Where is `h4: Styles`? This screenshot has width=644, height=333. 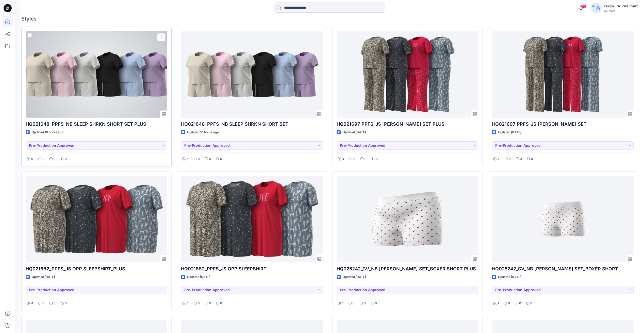
h4: Styles is located at coordinates (329, 19).